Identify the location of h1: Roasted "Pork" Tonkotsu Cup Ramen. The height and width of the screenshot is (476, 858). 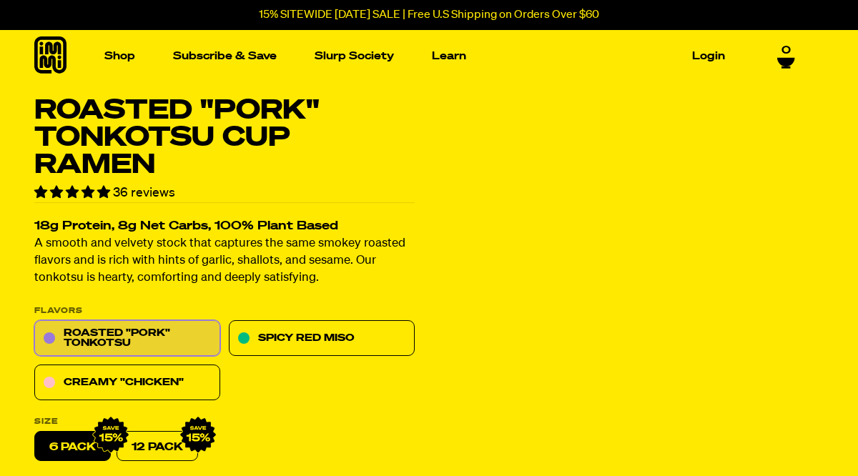
(224, 138).